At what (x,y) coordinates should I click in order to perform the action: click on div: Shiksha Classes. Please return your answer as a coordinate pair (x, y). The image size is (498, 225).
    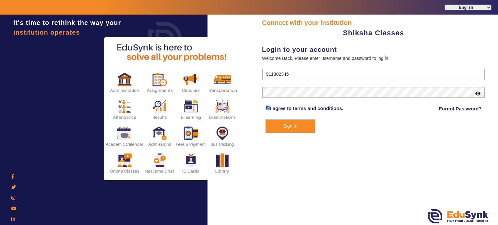
    Looking at the image, I should click on (373, 33).